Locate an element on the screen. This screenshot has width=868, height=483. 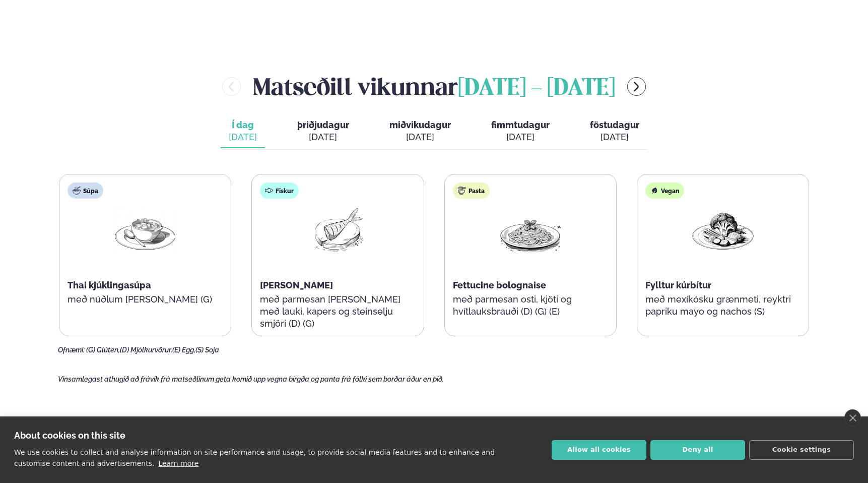
img: Soup.png is located at coordinates (145, 230).